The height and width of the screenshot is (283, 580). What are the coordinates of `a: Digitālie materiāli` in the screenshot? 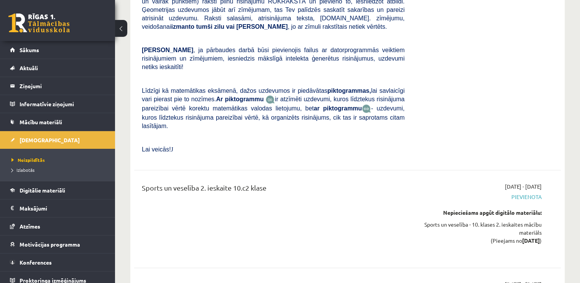 It's located at (58, 190).